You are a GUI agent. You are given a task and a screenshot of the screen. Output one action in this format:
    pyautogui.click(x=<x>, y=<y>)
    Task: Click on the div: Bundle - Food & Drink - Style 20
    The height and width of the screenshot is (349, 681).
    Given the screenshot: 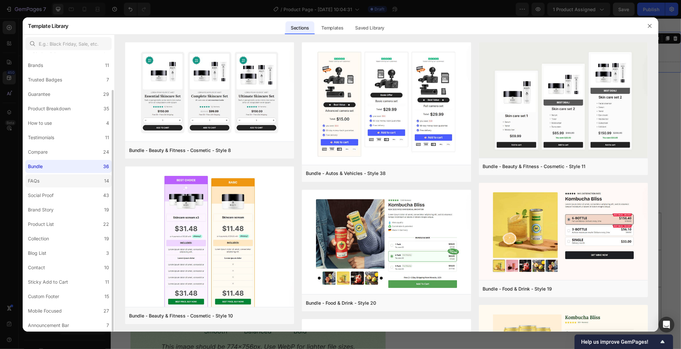 What is the action you would take?
    pyautogui.click(x=341, y=303)
    